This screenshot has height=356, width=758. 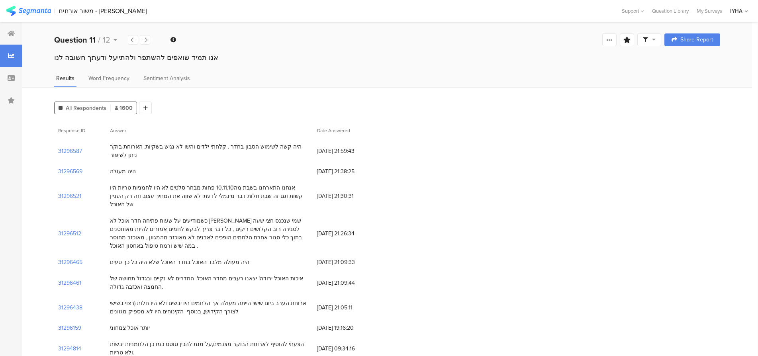 I want to click on section: 31296569, so click(x=70, y=171).